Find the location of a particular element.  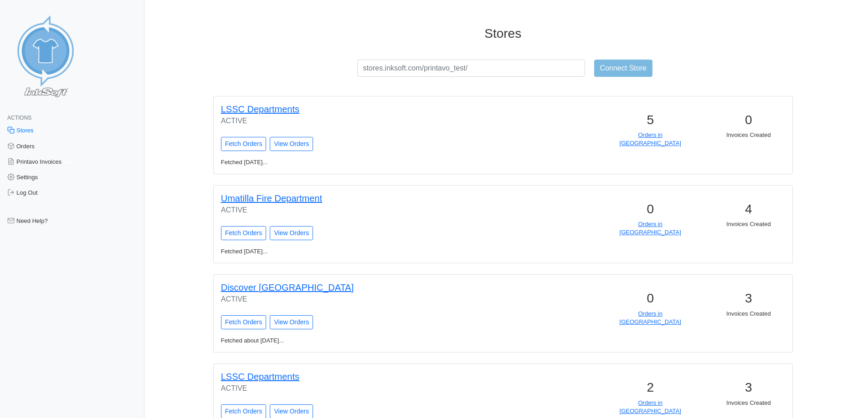

span: 312 is located at coordinates (67, 162).